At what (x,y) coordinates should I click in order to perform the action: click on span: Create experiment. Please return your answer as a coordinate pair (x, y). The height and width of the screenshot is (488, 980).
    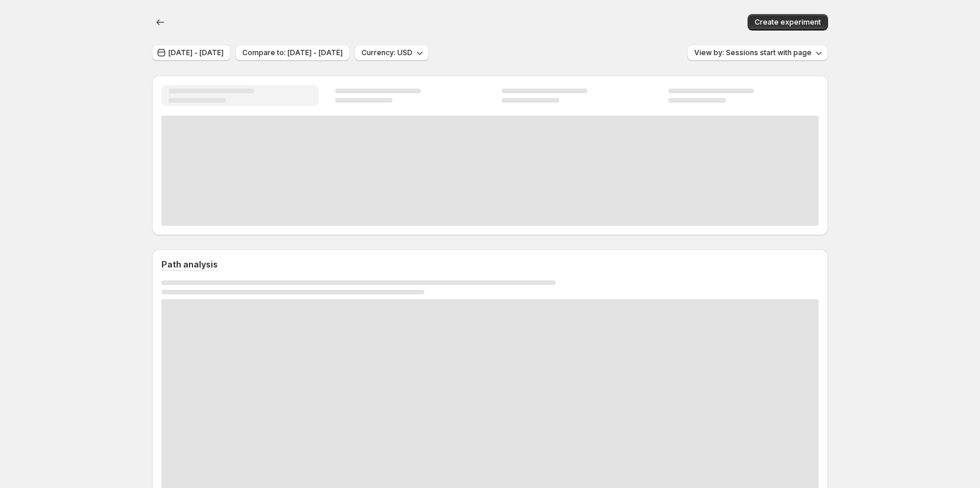
    Looking at the image, I should click on (787, 22).